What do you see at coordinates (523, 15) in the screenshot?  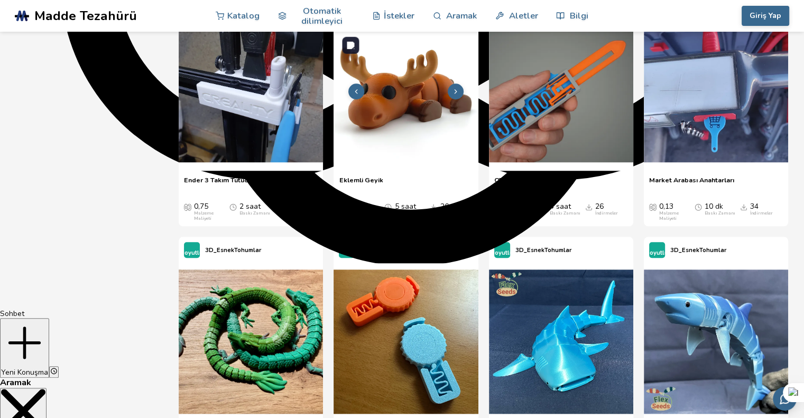 I see `font: Aletler` at bounding box center [523, 15].